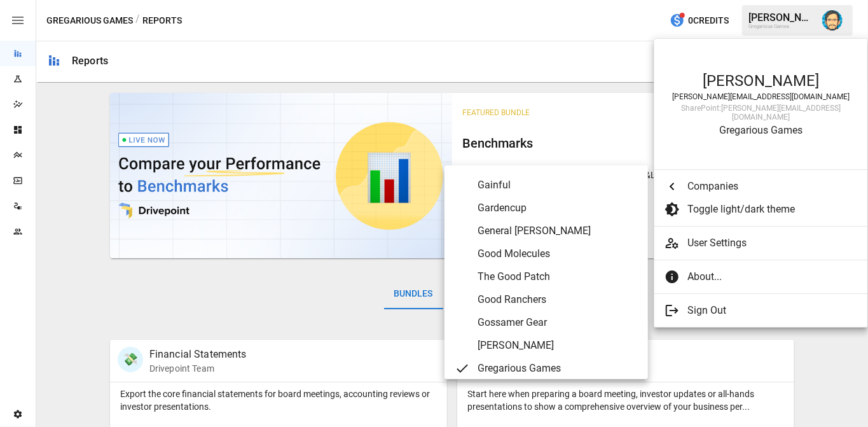 The height and width of the screenshot is (427, 868). What do you see at coordinates (558, 208) in the screenshot?
I see `span: Gardencup` at bounding box center [558, 208].